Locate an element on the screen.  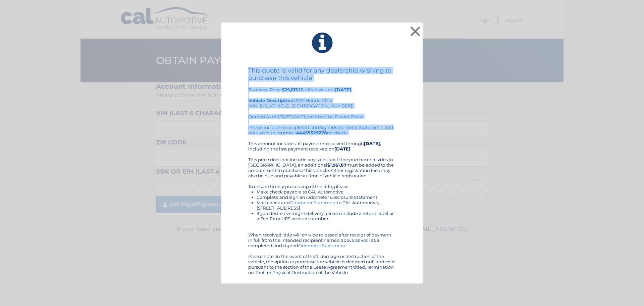
b: $1,961.87 is located at coordinates (337, 165).